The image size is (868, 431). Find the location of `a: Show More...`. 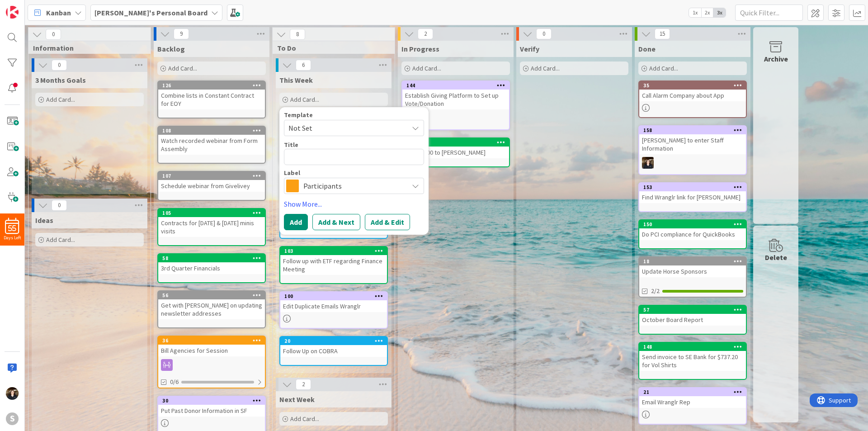

a: Show More... is located at coordinates (354, 204).